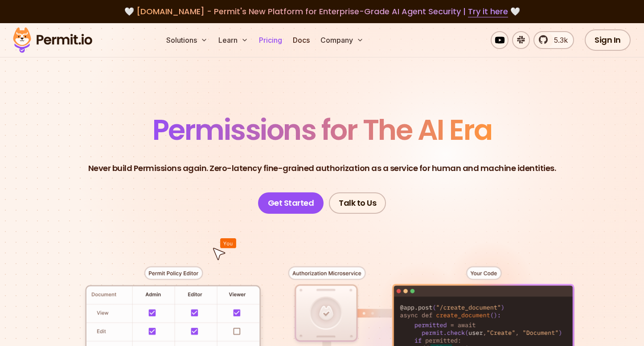 This screenshot has height=346, width=644. I want to click on a: Pricing, so click(271, 40).